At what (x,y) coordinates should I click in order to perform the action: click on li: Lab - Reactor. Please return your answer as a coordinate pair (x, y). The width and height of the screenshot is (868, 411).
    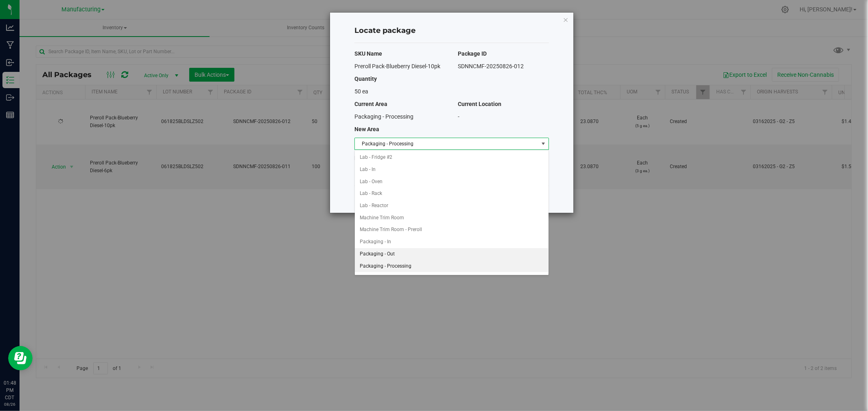
    Looking at the image, I should click on (452, 206).